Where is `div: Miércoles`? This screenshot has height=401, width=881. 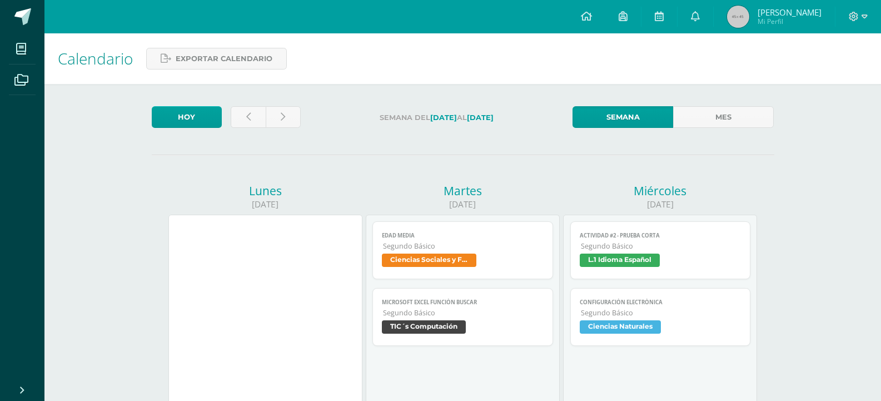 div: Miércoles is located at coordinates (660, 191).